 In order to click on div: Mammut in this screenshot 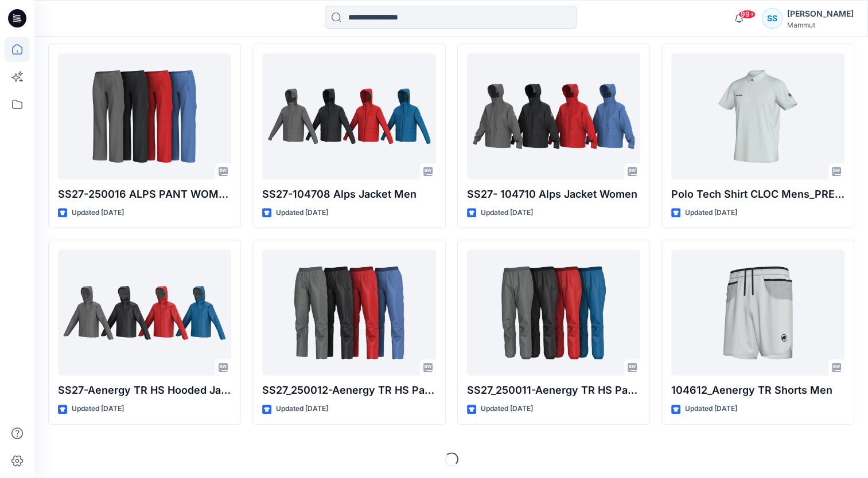, I will do `click(820, 25)`.